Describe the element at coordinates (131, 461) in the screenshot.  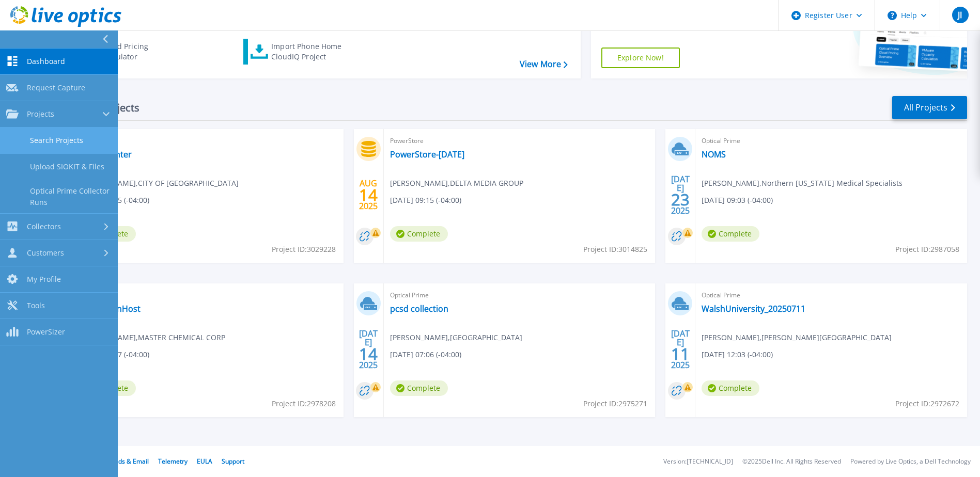
I see `a: Ads & Email` at that location.